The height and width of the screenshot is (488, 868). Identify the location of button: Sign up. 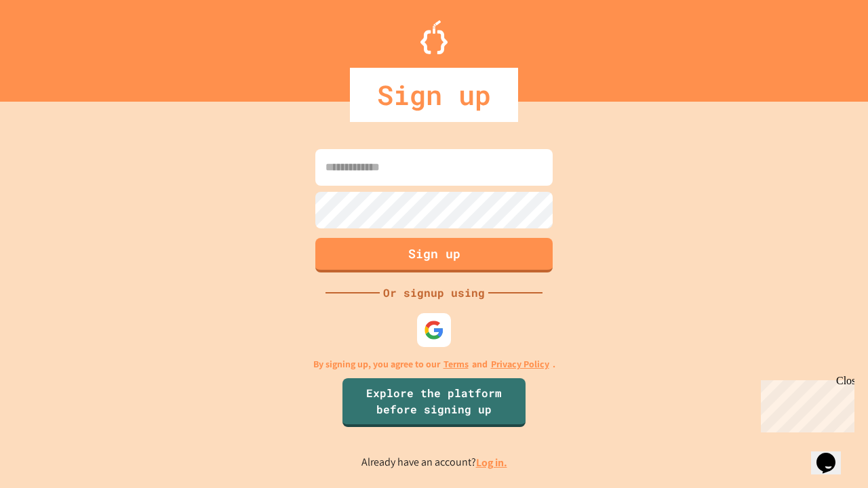
(434, 255).